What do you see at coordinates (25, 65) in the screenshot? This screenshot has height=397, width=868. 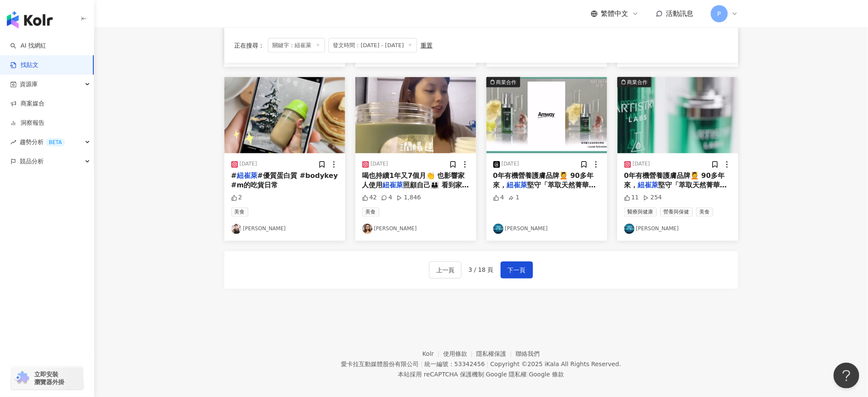 I see `a: 找貼文` at bounding box center [25, 65].